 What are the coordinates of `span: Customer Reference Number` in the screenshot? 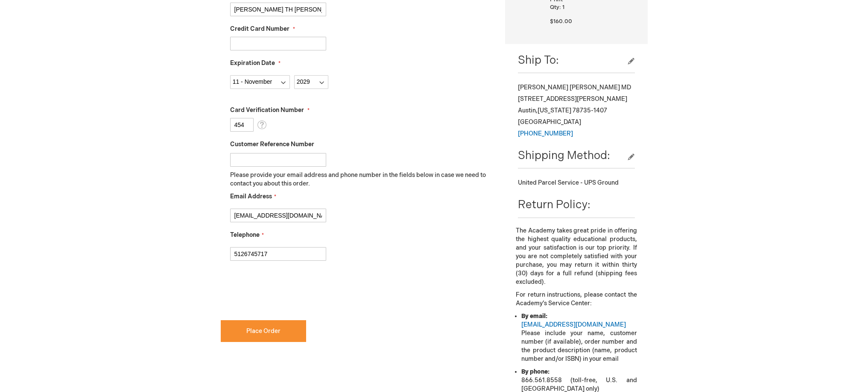 It's located at (272, 144).